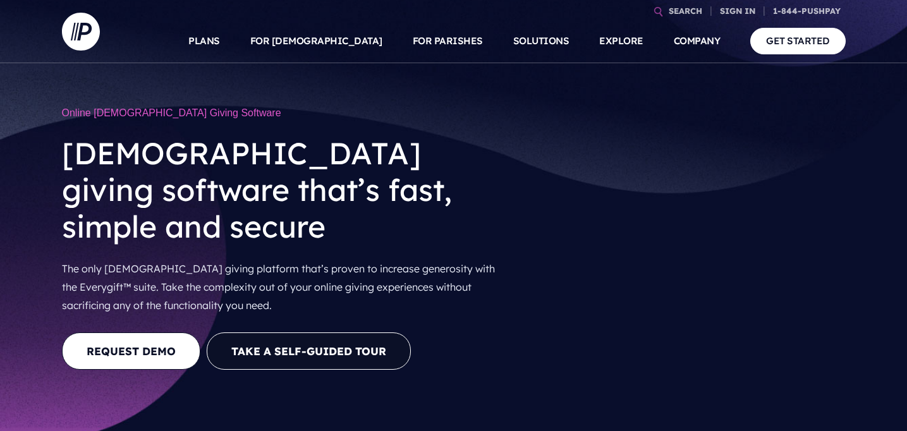  Describe the element at coordinates (309, 351) in the screenshot. I see `button: Take a Self-guided Tour` at that location.